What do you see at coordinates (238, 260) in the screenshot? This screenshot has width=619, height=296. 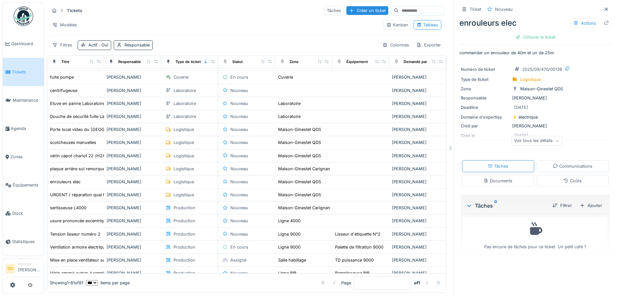 I see `div: Assigné` at bounding box center [238, 260].